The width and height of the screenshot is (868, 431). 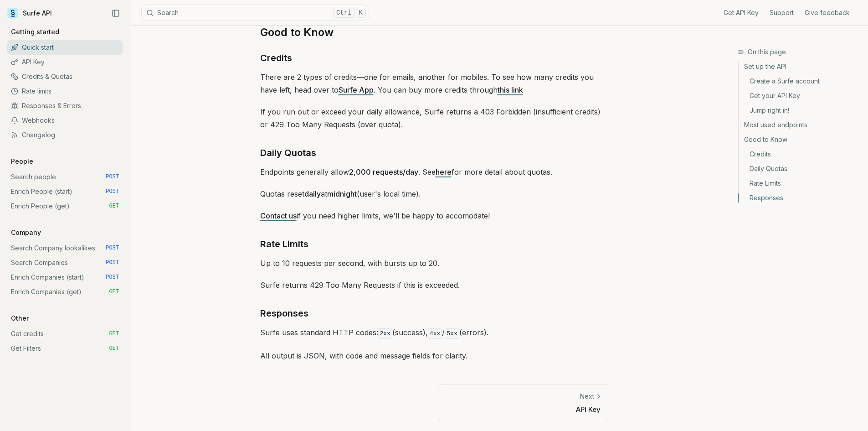 I want to click on a: Enrich People (start) POST, so click(x=65, y=191).